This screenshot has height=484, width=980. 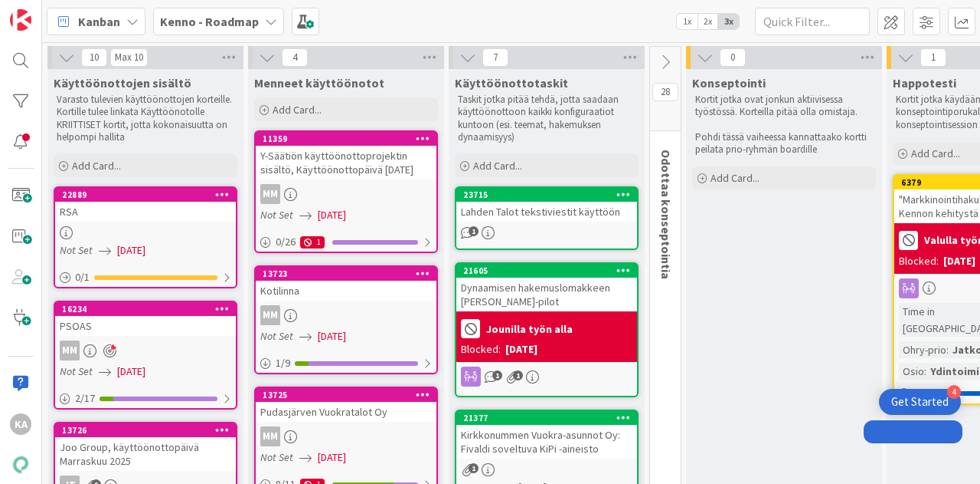 What do you see at coordinates (94, 58) in the screenshot?
I see `span: 10` at bounding box center [94, 58].